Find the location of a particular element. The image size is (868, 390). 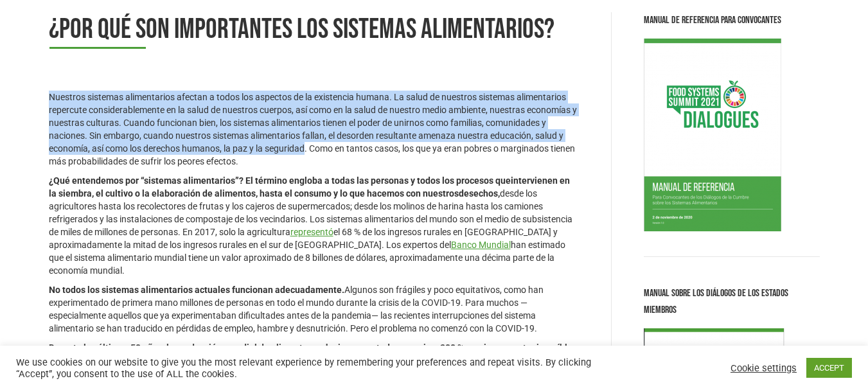

div: Page 5 is located at coordinates (313, 30).